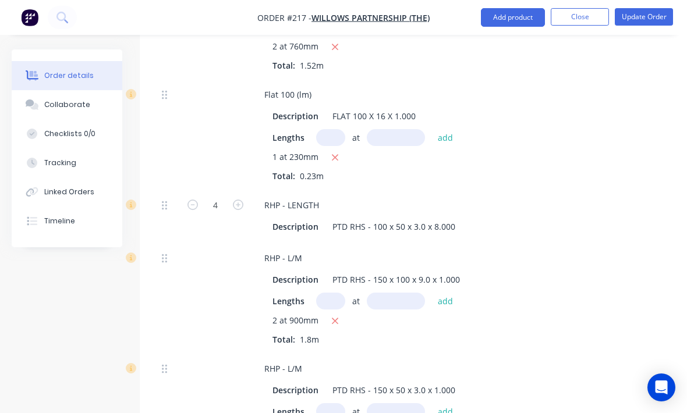  I want to click on span: 1.52m, so click(312, 65).